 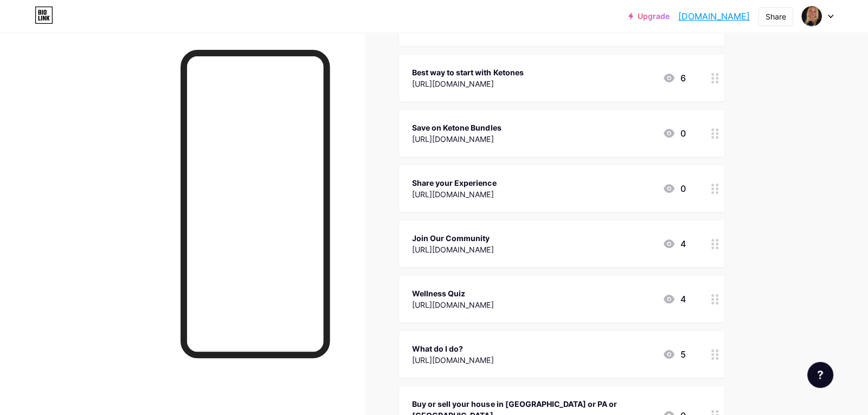 What do you see at coordinates (674, 355) in the screenshot?
I see `div: 5` at bounding box center [674, 355].